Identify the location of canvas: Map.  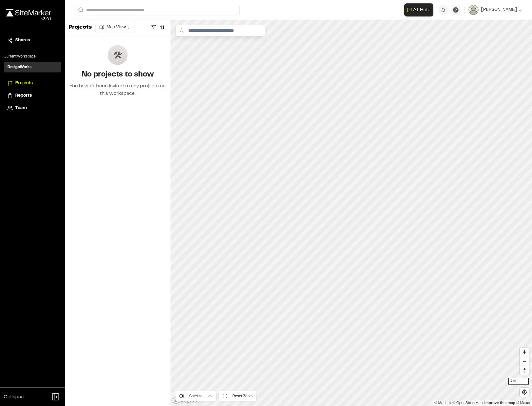
(351, 213).